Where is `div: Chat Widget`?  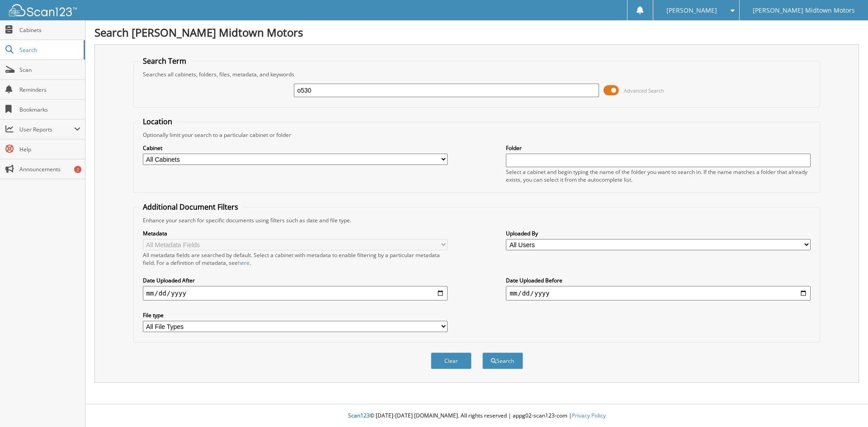 div: Chat Widget is located at coordinates (845, 405).